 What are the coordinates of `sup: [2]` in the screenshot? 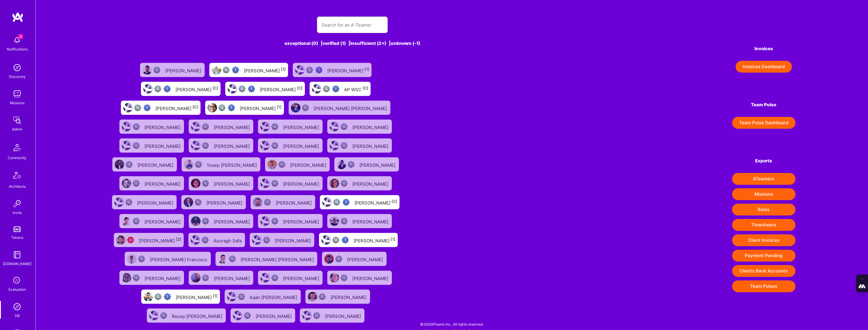 It's located at (179, 239).